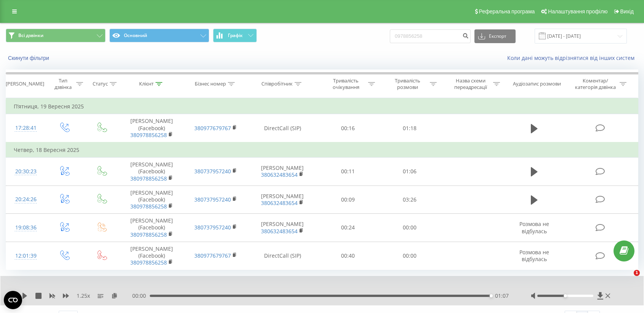  Describe the element at coordinates (595, 84) in the screenshot. I see `div: Коментар/категорія дзвінка` at that location.